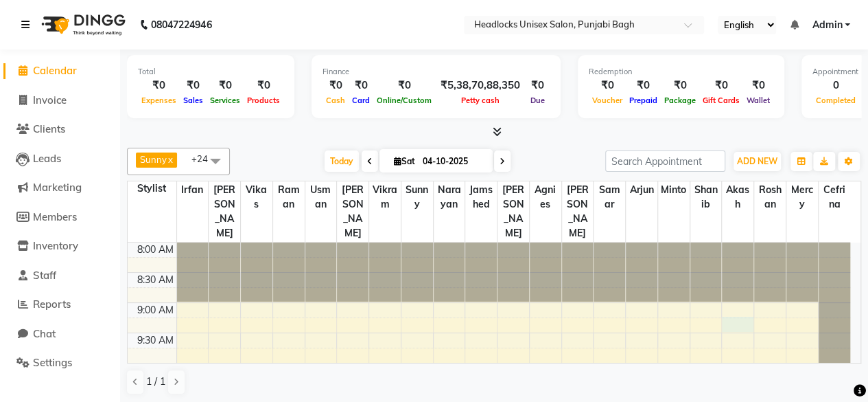 The image size is (868, 402). Describe the element at coordinates (60, 129) in the screenshot. I see `a: Clients` at that location.